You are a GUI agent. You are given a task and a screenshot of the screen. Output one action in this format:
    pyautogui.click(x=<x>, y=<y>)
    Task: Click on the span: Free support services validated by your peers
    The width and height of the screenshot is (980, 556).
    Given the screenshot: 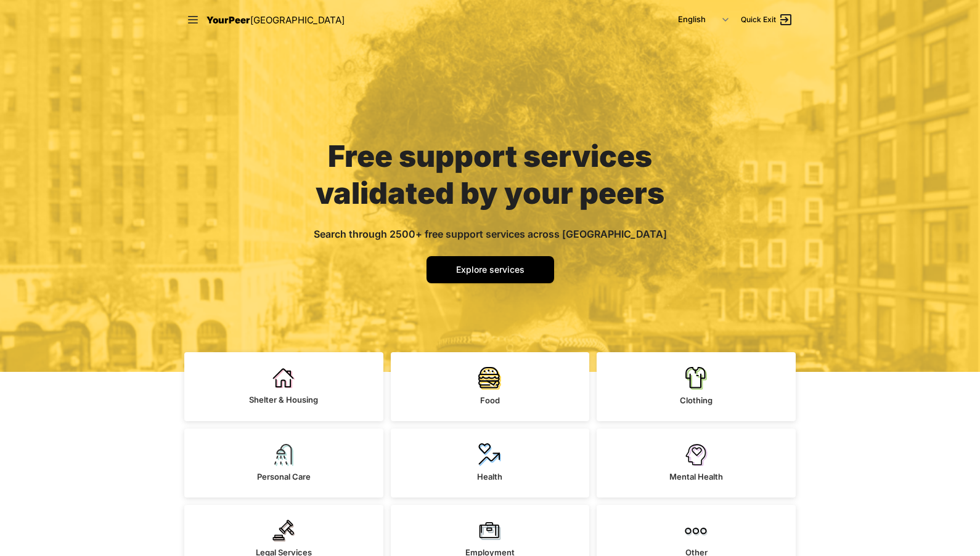 What is the action you would take?
    pyautogui.click(x=490, y=174)
    